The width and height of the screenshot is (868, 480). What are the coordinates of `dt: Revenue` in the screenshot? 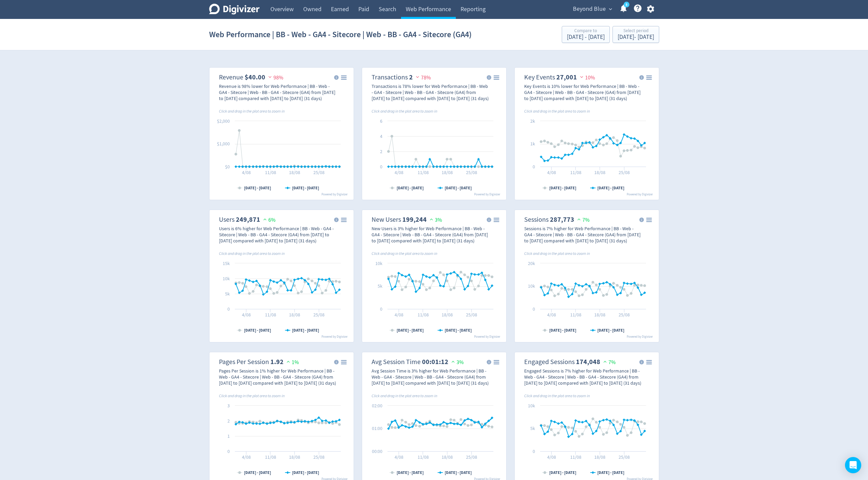 It's located at (231, 78).